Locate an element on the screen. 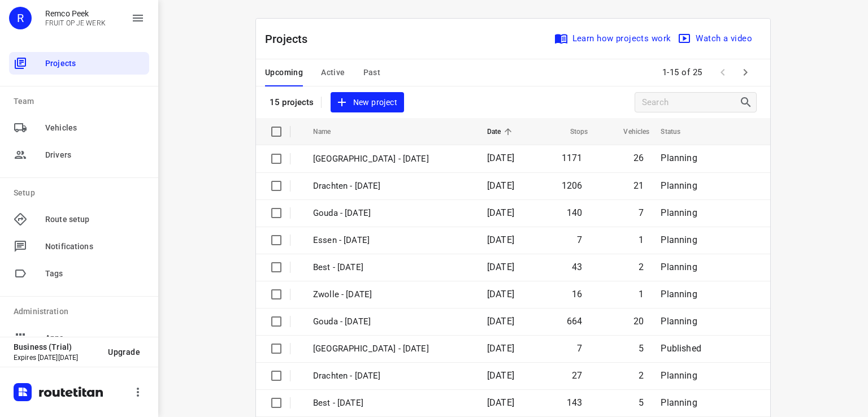  span: Route setup is located at coordinates (95, 219).